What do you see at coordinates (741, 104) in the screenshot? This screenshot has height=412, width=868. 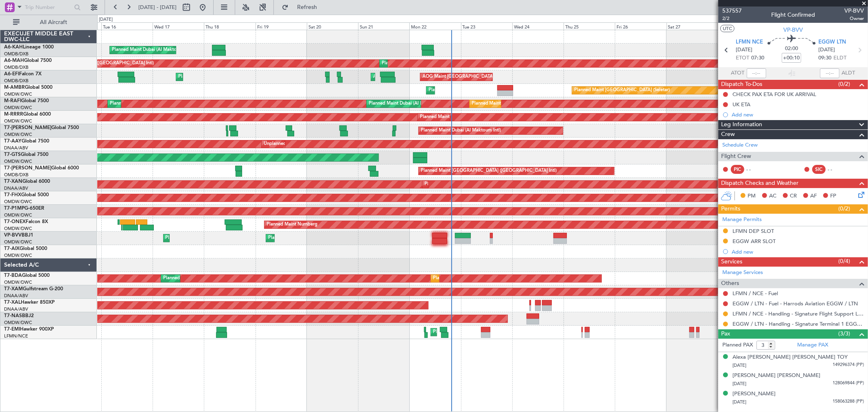 I see `div: UK ETA` at bounding box center [741, 104].